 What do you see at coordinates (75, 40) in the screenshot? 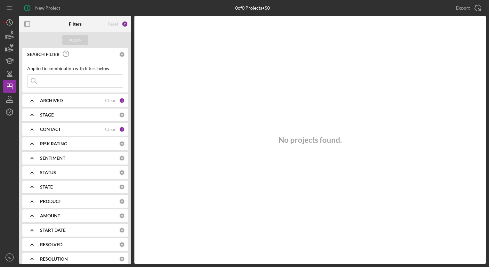
I see `div: Apply` at bounding box center [75, 40].